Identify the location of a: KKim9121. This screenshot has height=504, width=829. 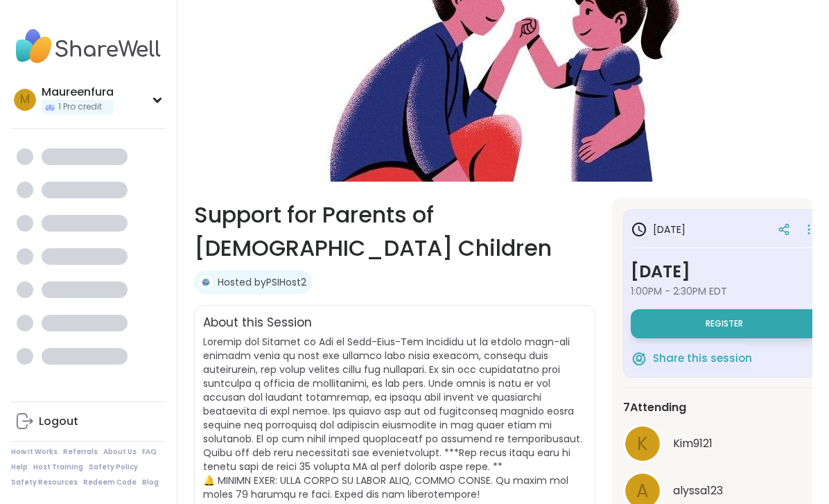
(725, 443).